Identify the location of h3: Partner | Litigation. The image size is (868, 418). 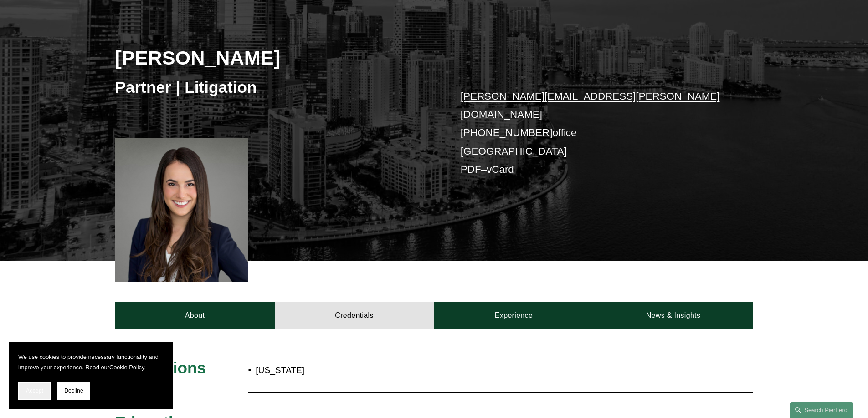
(275, 88).